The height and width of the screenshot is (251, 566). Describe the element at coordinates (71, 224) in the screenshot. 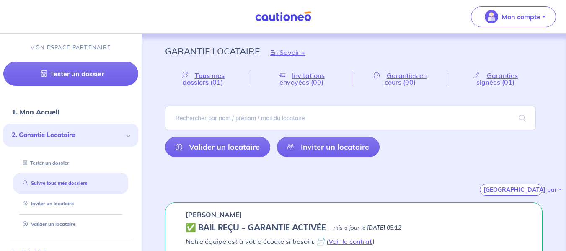

I see `div: Valider un locataire` at that location.